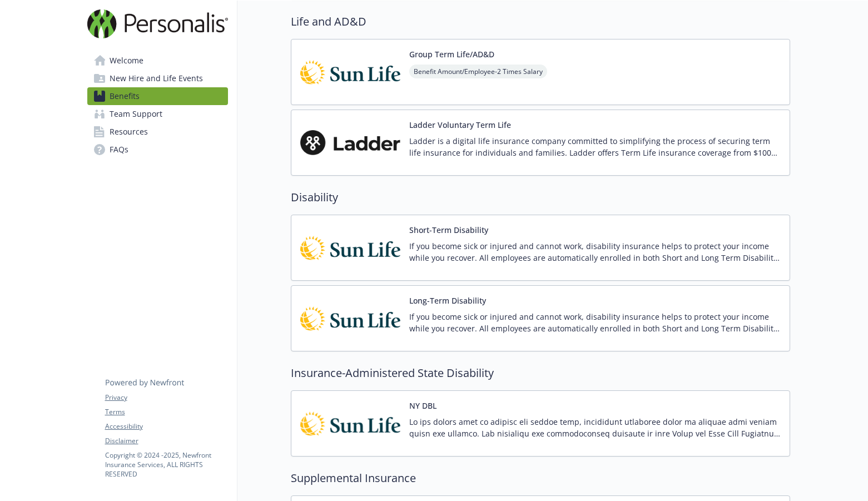  I want to click on a: Terms, so click(167, 413).